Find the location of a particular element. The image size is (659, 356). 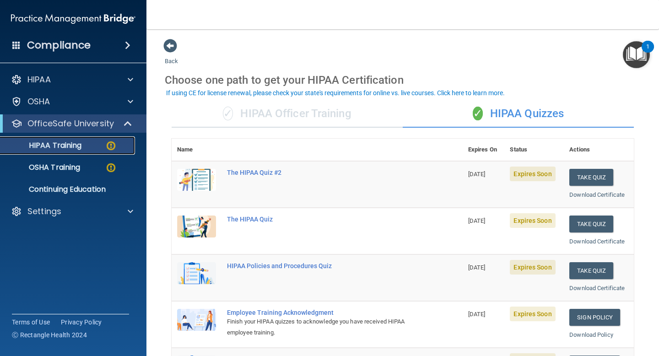

a: Sign Policy is located at coordinates (595, 317).